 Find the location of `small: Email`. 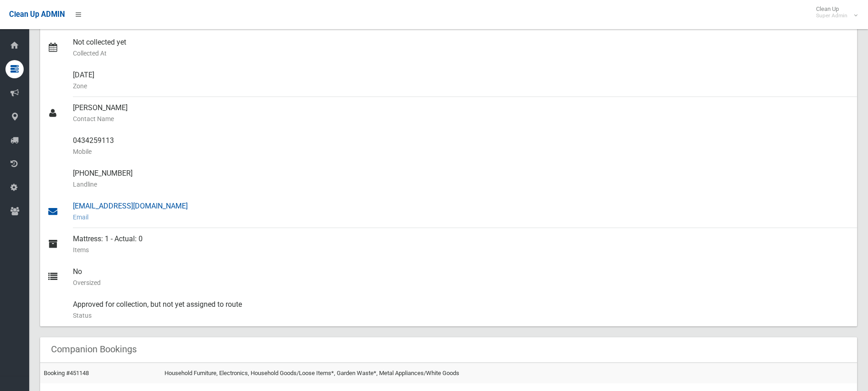

small: Email is located at coordinates (461, 217).